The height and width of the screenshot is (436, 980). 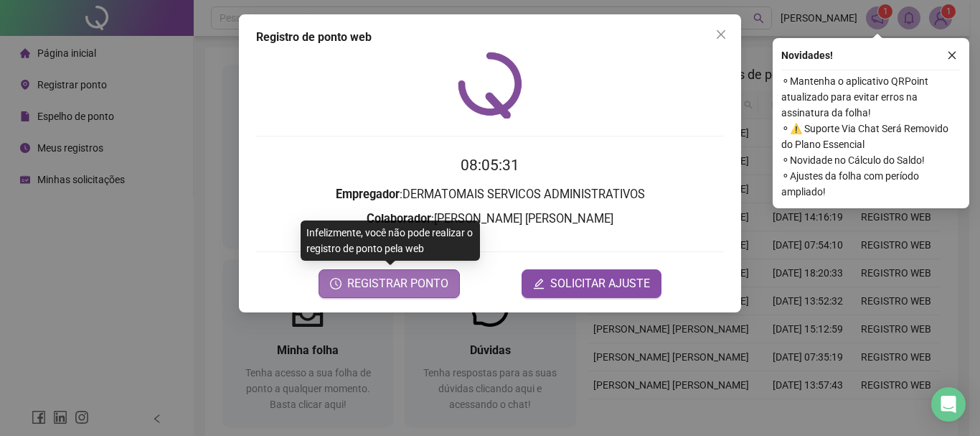 What do you see at coordinates (398, 283) in the screenshot?
I see `span: REGISTRAR PONTO` at bounding box center [398, 283].